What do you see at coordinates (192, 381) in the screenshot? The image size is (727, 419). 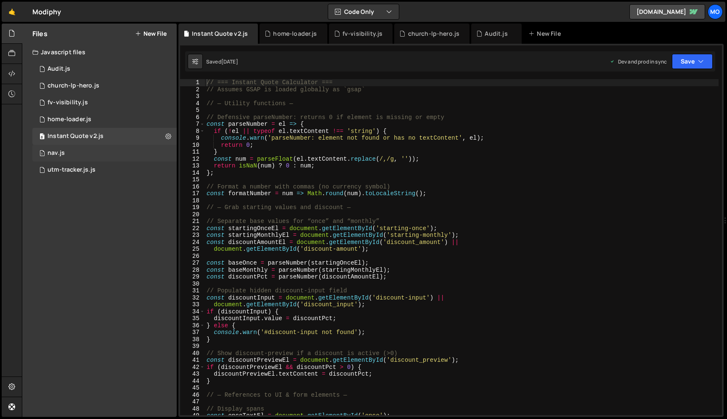 I see `div: 44` at bounding box center [192, 381].